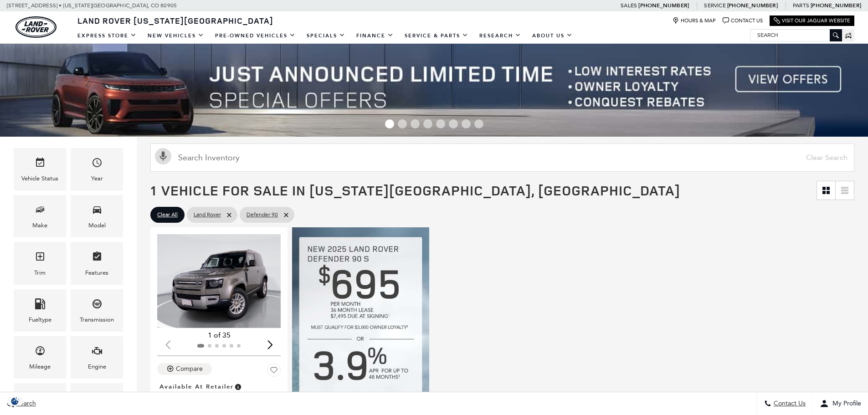 Image resolution: width=868 pixels, height=415 pixels. What do you see at coordinates (40, 263) in the screenshot?
I see `div: TrimTrim` at bounding box center [40, 263].